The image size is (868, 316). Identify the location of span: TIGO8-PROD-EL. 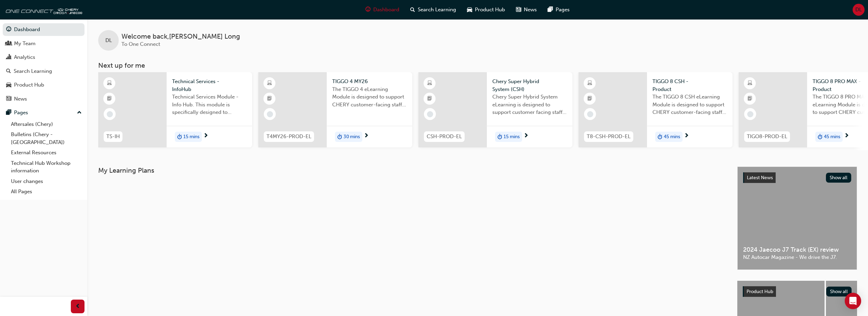
(768, 137).